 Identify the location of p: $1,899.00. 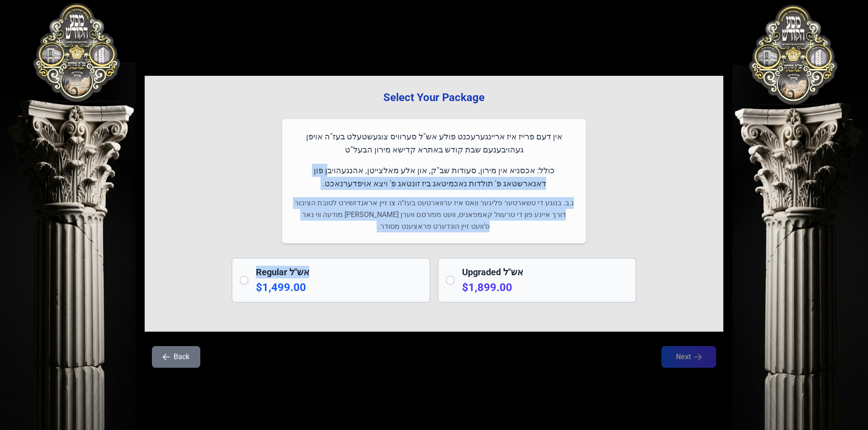
(545, 288).